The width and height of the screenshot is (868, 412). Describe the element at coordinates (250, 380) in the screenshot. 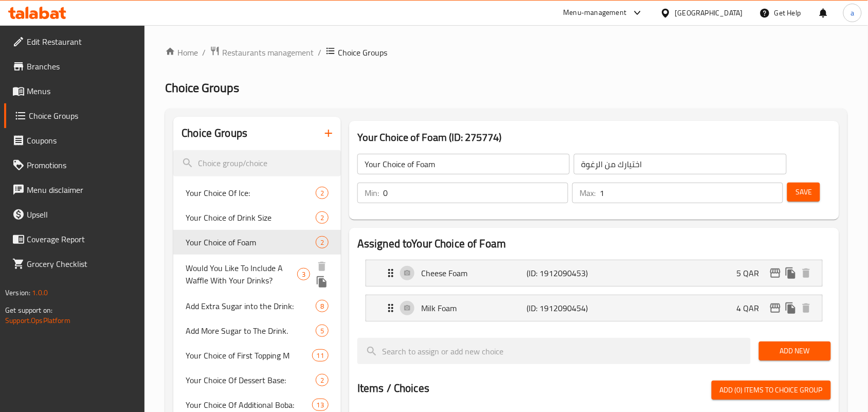

I see `span: Your Choice Of Dessert Base:` at that location.